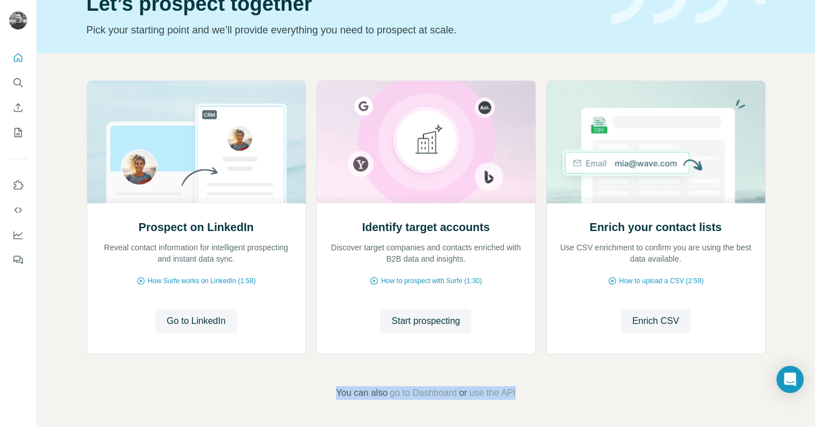 Image resolution: width=815 pixels, height=427 pixels. I want to click on p: Discover target companies and contacts enriched with B2B data and insights., so click(426, 253).